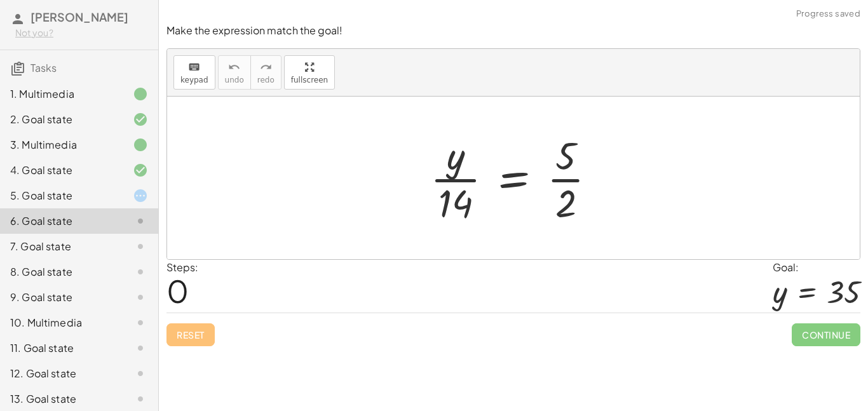  What do you see at coordinates (61, 119) in the screenshot?
I see `div: 2. Goal state` at bounding box center [61, 119].